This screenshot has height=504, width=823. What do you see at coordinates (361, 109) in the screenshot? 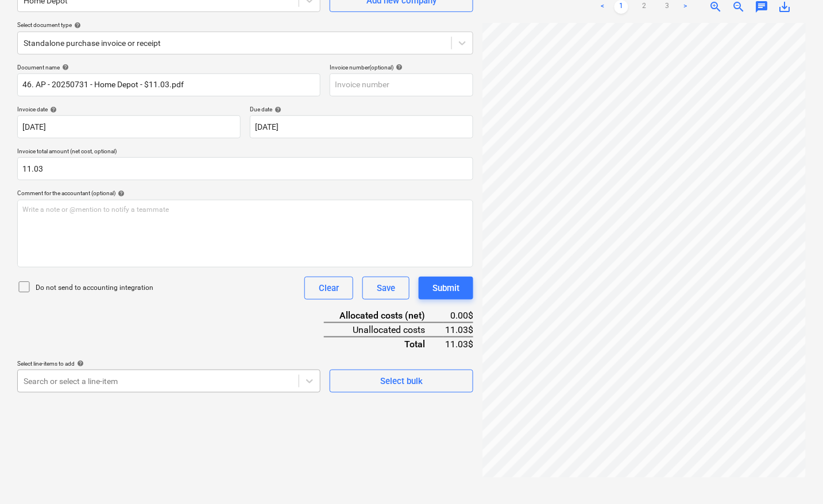
I see `div: Due date` at bounding box center [361, 109].